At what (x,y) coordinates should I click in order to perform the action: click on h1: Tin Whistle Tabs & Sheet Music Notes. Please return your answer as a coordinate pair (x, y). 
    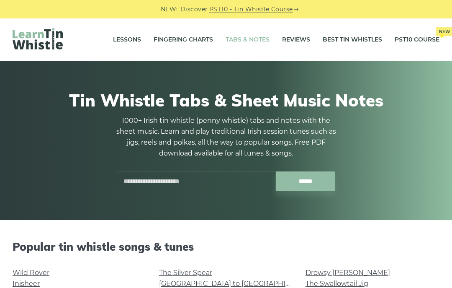
    Looking at the image, I should click on (226, 100).